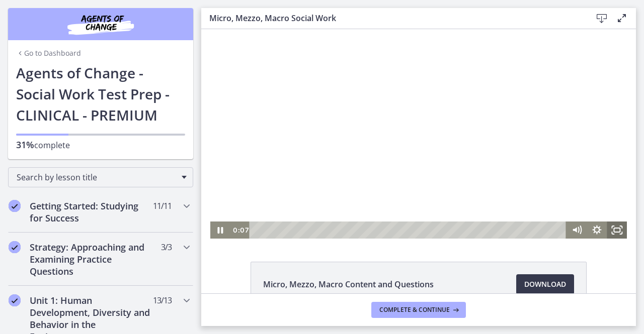  Describe the element at coordinates (415, 310) in the screenshot. I see `span: Complete & continue` at that location.